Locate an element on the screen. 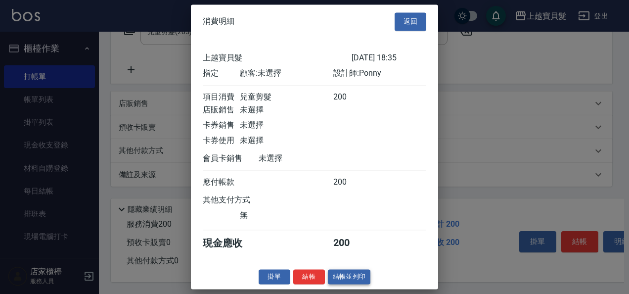 This screenshot has width=629, height=294. div: 兒童剪髮 is located at coordinates (286, 97).